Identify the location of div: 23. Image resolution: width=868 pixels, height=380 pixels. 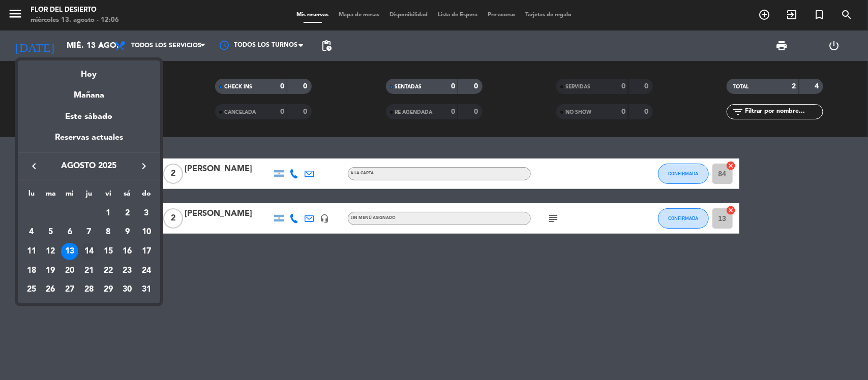
(127, 271).